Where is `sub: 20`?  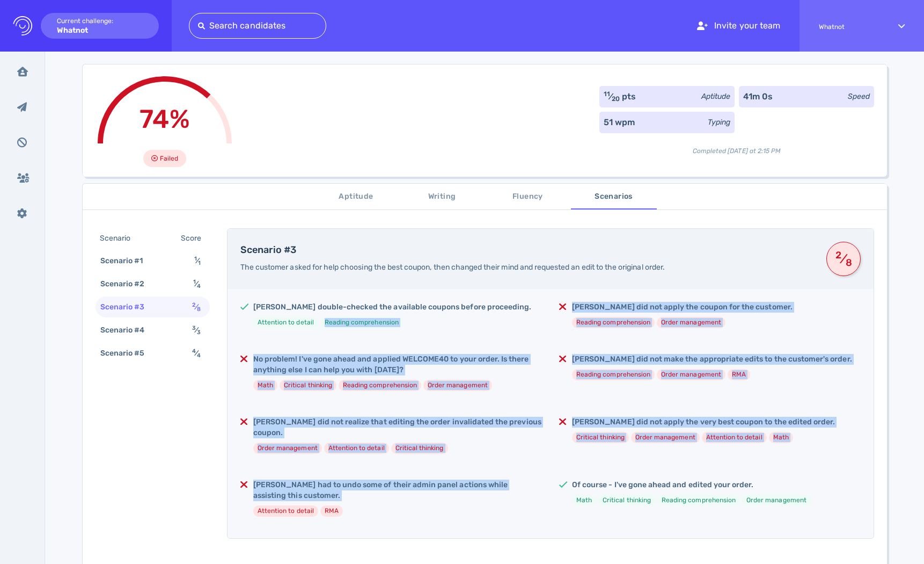
sub: 20 is located at coordinates (616, 99).